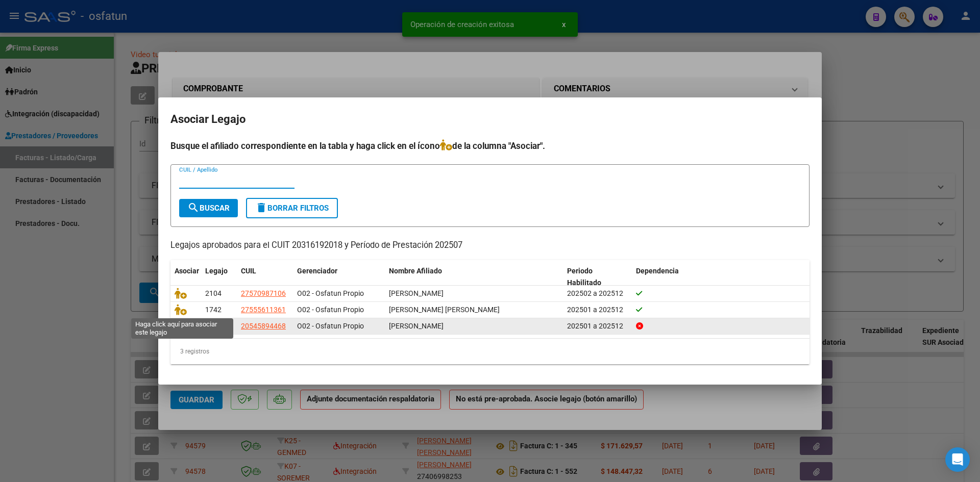  Describe the element at coordinates (490, 146) in the screenshot. I see `h4: Busque el afiliado correspondiente en la tabla y haga click en el ícono de la columna "Asociar".` at that location.